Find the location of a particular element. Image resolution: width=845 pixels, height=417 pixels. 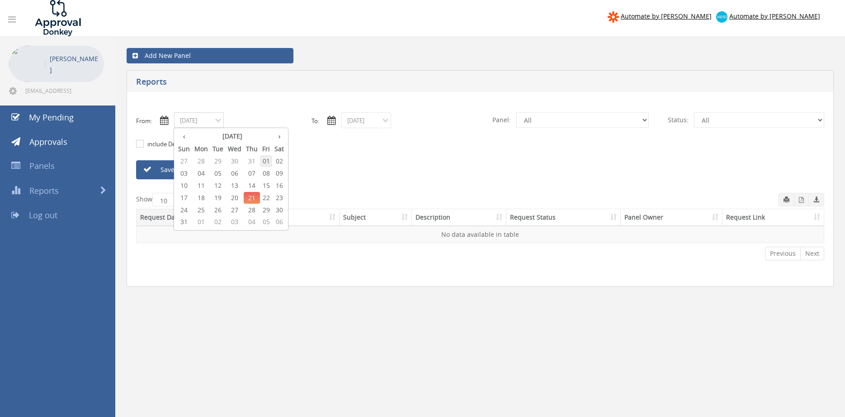

th: Fri is located at coordinates (266, 149).